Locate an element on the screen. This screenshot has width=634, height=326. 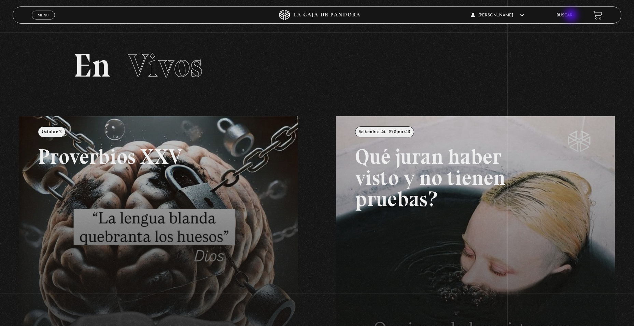
a: View your shopping cart is located at coordinates (598, 15).